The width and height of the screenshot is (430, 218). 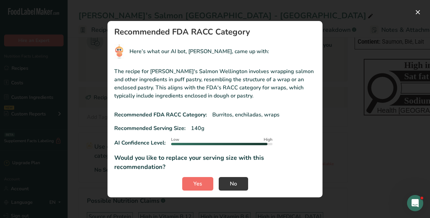 I want to click on span: No, so click(x=233, y=184).